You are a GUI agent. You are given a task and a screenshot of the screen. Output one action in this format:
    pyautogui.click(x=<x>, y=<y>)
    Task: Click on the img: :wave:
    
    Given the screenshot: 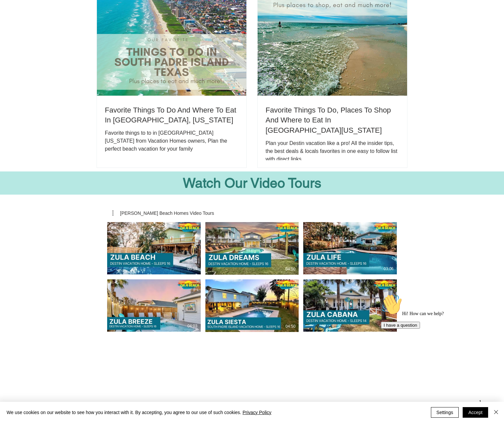 What is the action you would take?
    pyautogui.click(x=13, y=13)
    